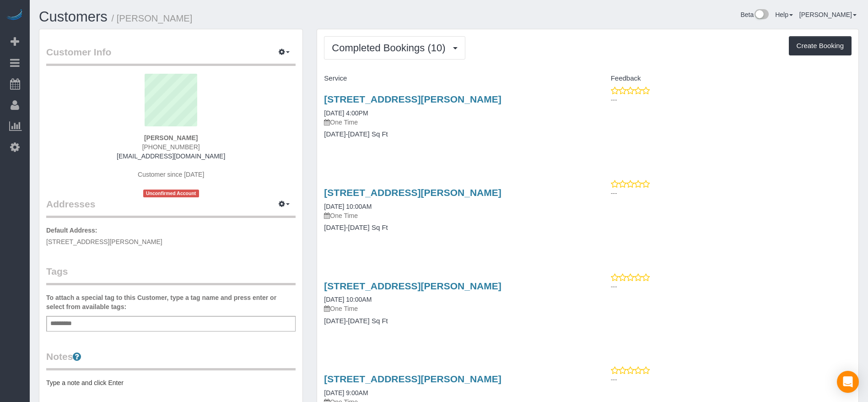  Describe the element at coordinates (848, 382) in the screenshot. I see `div: Open Intercom Messenger` at that location.